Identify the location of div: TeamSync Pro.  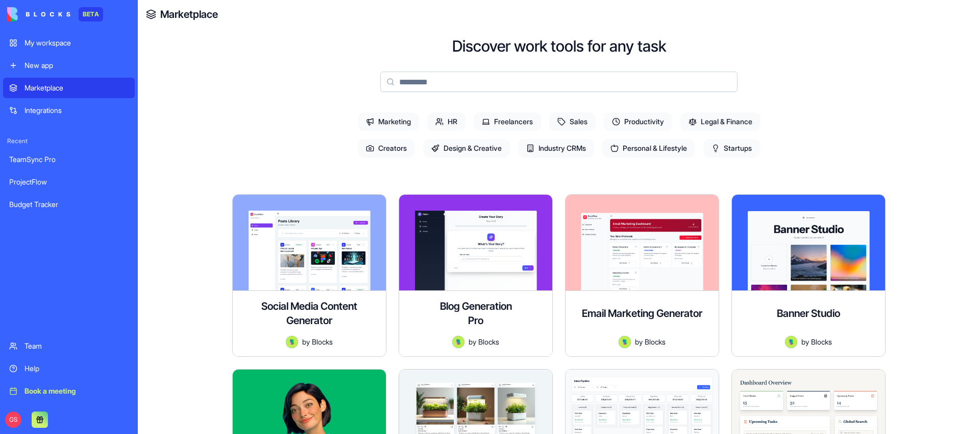
(69, 159).